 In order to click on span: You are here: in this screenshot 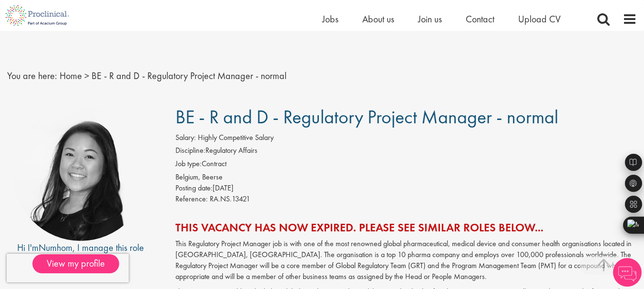, I will do `click(32, 76)`.